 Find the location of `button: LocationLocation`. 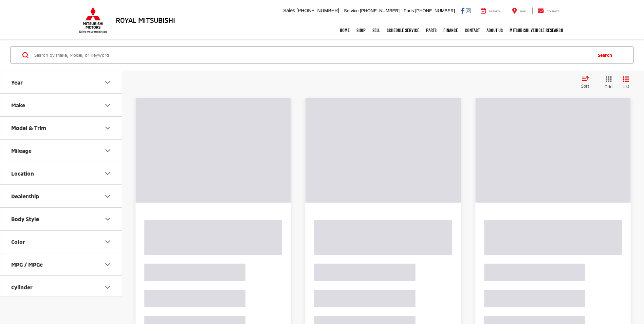

button: LocationLocation is located at coordinates (62, 174).